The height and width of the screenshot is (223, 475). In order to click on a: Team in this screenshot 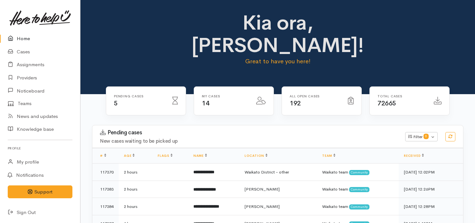, I will do `click(329, 156)`.